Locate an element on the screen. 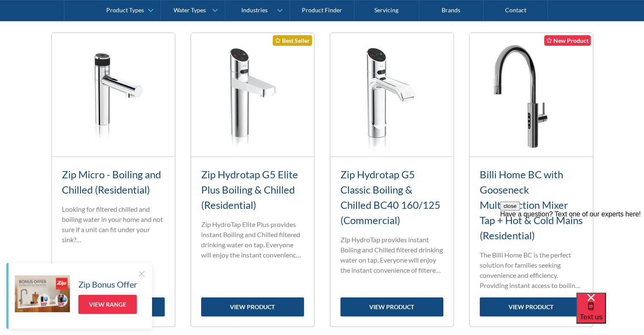 The image size is (644, 335). p: Zip HydroTap provides instant Boiling and Chilled filtered drinking water on tap. Everyone will e... is located at coordinates (392, 255).